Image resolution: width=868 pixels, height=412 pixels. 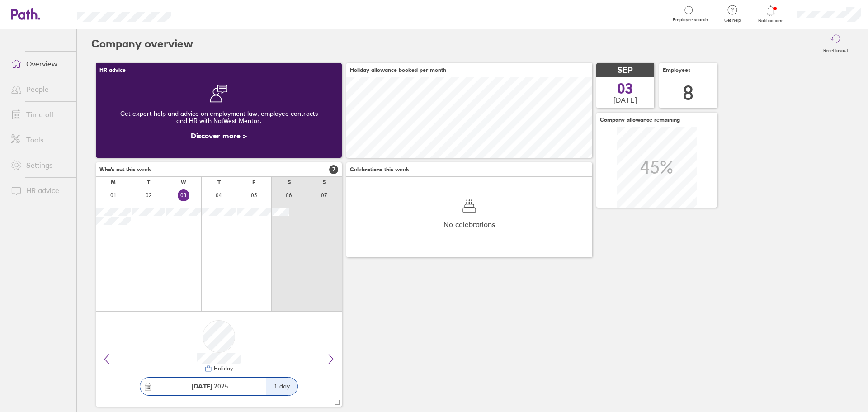 What do you see at coordinates (40, 64) in the screenshot?
I see `a: Overview` at bounding box center [40, 64].